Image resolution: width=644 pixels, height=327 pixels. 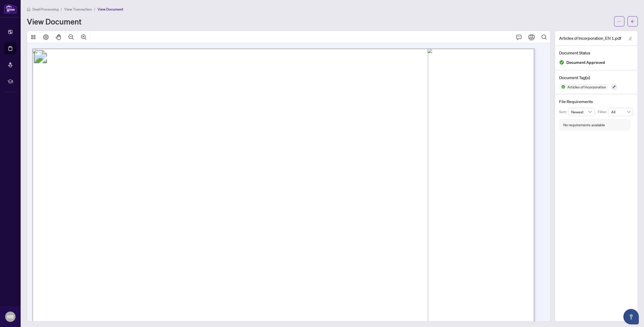 What do you see at coordinates (621, 112) in the screenshot?
I see `span: All` at bounding box center [621, 112].